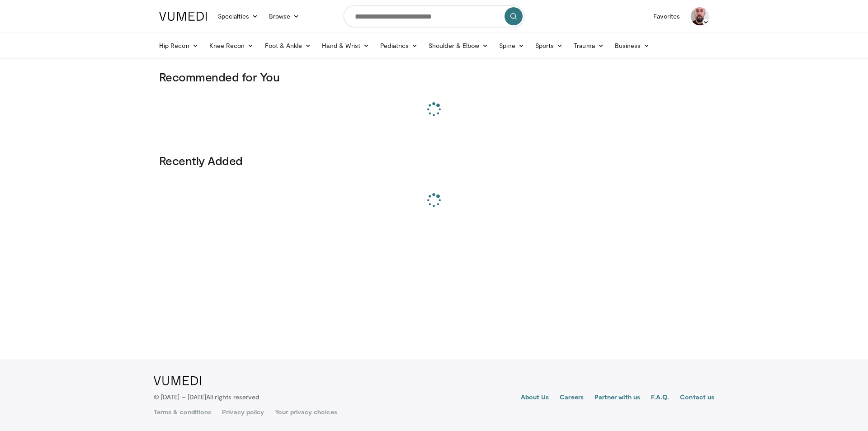  I want to click on a: Business, so click(632, 46).